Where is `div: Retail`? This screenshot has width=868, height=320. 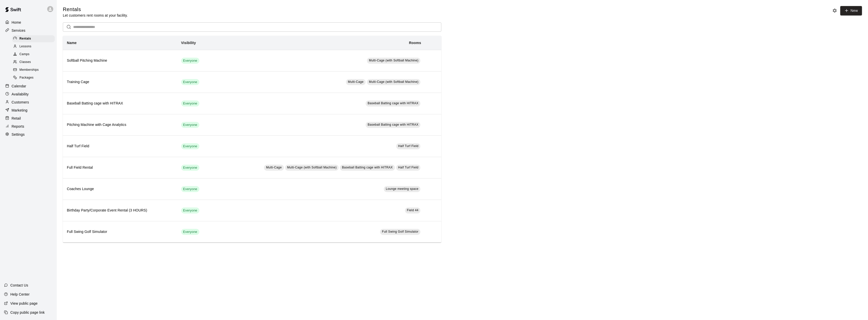 div: Retail is located at coordinates (29, 118).